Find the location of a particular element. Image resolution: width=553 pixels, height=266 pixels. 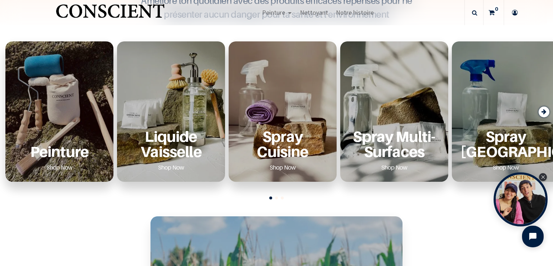

div: Tolstoy bubble widget is located at coordinates (520, 199).